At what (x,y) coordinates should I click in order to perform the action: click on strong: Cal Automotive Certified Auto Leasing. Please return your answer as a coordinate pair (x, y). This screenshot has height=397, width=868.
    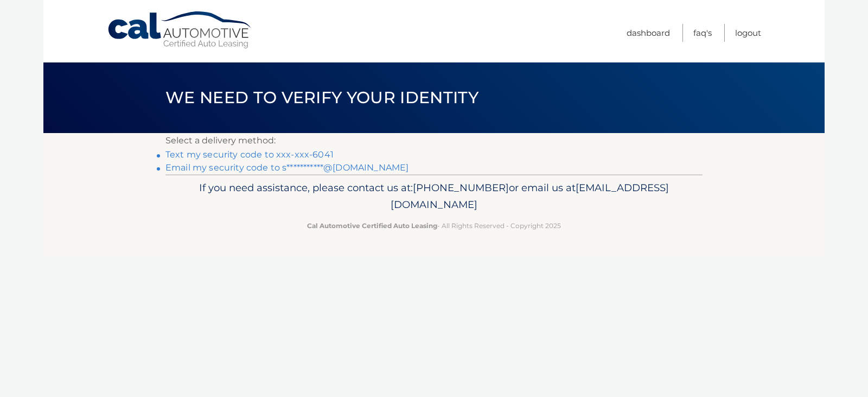
    Looking at the image, I should click on (372, 225).